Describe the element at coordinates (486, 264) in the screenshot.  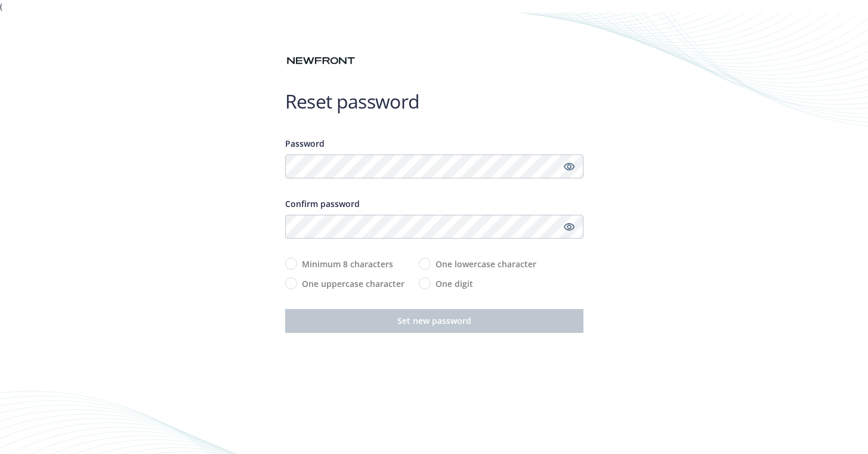
I see `span: One lowercase character` at that location.